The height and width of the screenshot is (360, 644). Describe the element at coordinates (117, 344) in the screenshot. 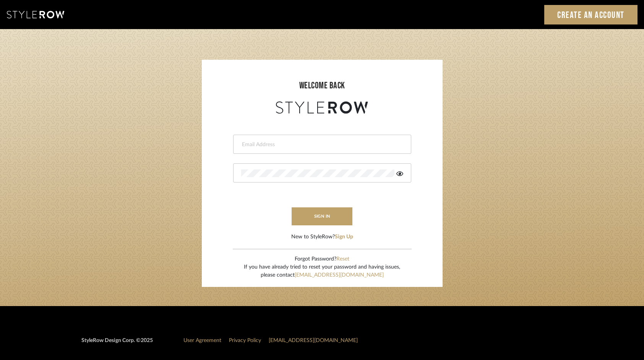

I see `div: StyleRow Design Corp. ©2025` at that location.